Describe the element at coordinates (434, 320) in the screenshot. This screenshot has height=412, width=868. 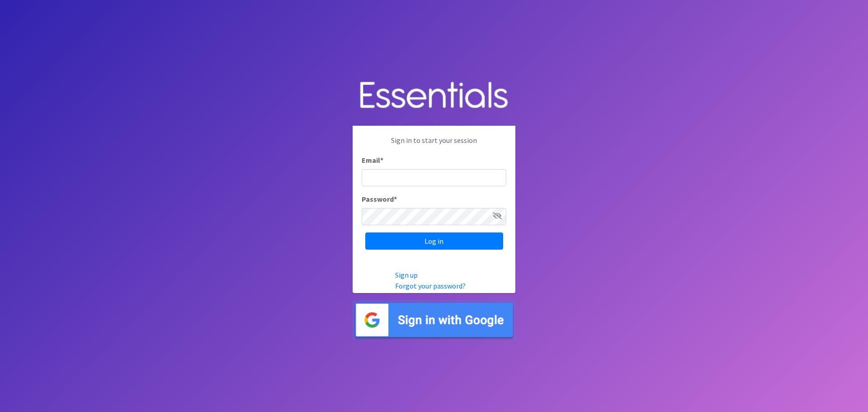
I see `img: Sign in with Google` at that location.